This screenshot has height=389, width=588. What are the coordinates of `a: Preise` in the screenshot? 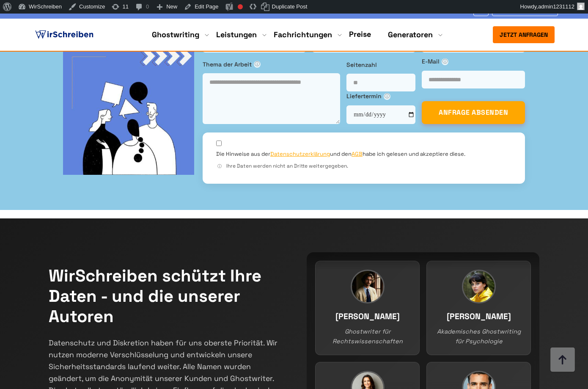 It's located at (360, 34).